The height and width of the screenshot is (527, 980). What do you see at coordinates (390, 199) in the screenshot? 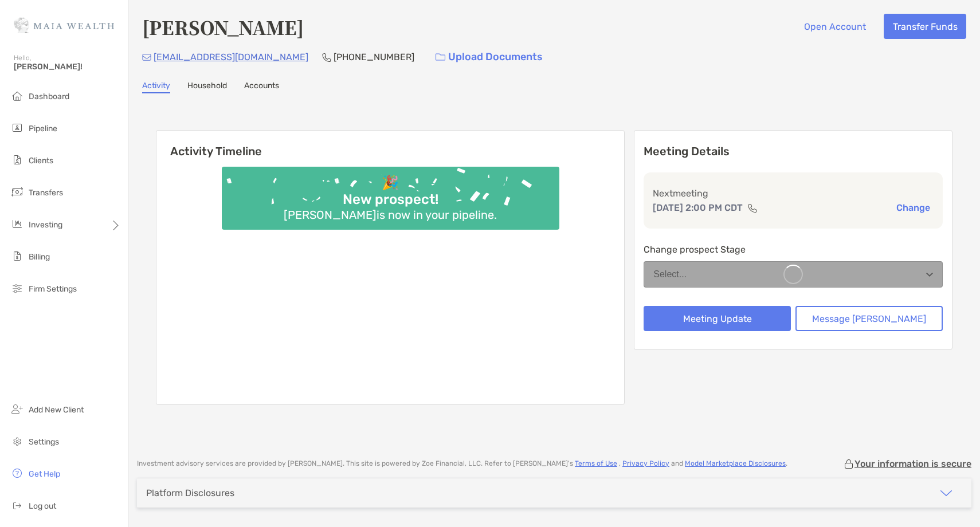
I see `div: New prospect!` at bounding box center [390, 199].